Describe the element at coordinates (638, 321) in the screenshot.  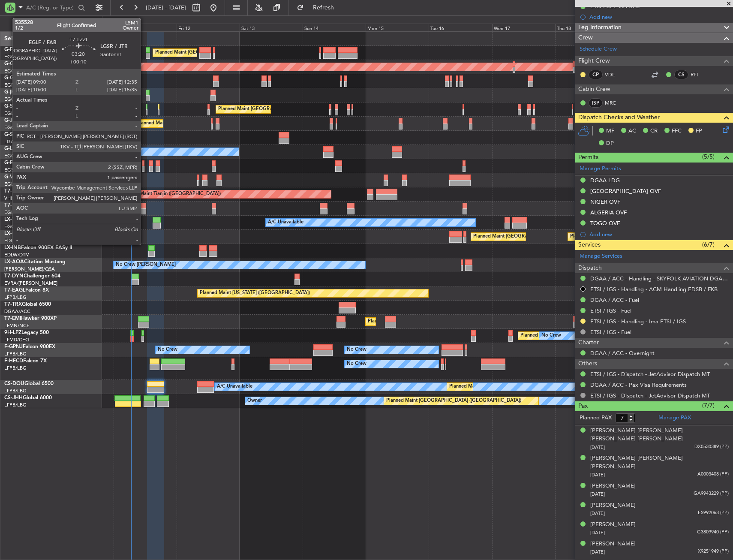
I see `a: ETSI / IGS - Handling - Ima ETSI / IGS` at that location.